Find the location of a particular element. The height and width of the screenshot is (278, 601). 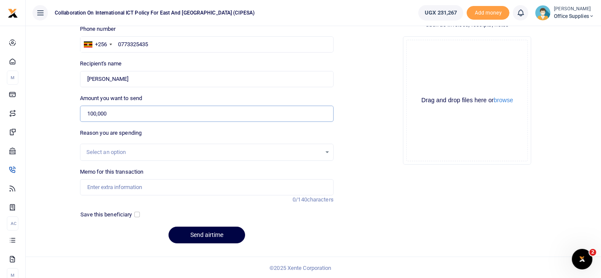

button: Send airtime is located at coordinates (207, 235).